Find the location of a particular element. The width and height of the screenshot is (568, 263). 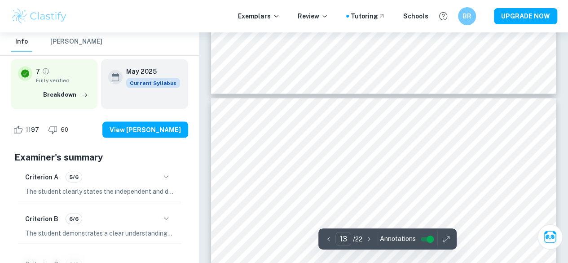

a: Schools is located at coordinates (416, 16).